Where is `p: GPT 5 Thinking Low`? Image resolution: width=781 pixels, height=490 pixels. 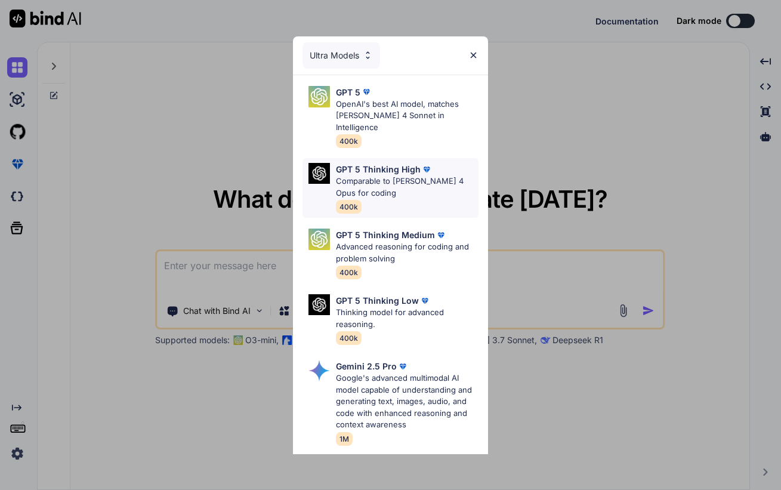
p: GPT 5 Thinking Low is located at coordinates (377, 300).